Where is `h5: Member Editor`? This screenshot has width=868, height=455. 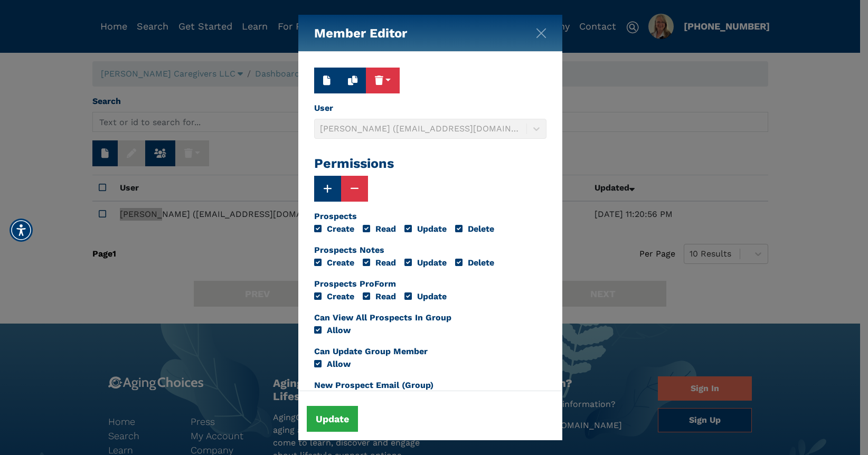
h5: Member Editor is located at coordinates (361, 33).